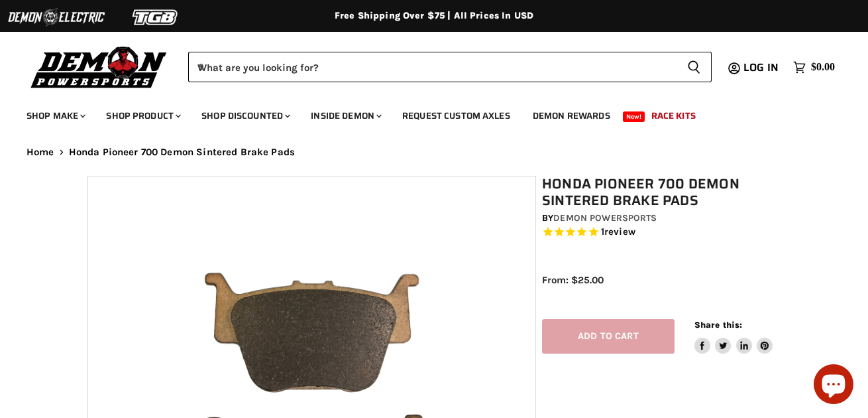 The image size is (868, 418). Describe the element at coordinates (156, 17) in the screenshot. I see `img: TGB Logo 2` at that location.